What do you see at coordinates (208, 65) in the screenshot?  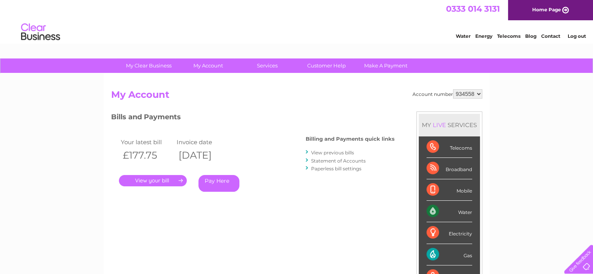 I see `a: My Account` at bounding box center [208, 65].